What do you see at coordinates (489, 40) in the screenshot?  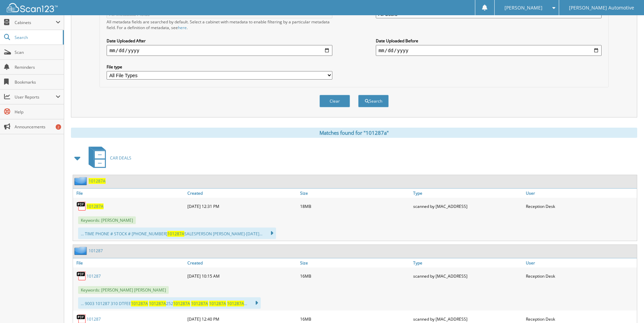 I see `label: Date Uploaded Before` at bounding box center [489, 40].